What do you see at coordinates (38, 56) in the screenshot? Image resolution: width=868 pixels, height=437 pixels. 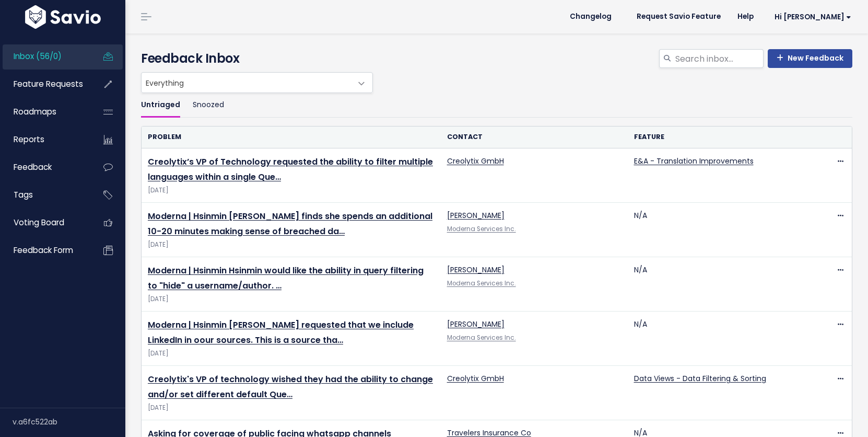 I see `span: Inbox (56/0)` at bounding box center [38, 56].